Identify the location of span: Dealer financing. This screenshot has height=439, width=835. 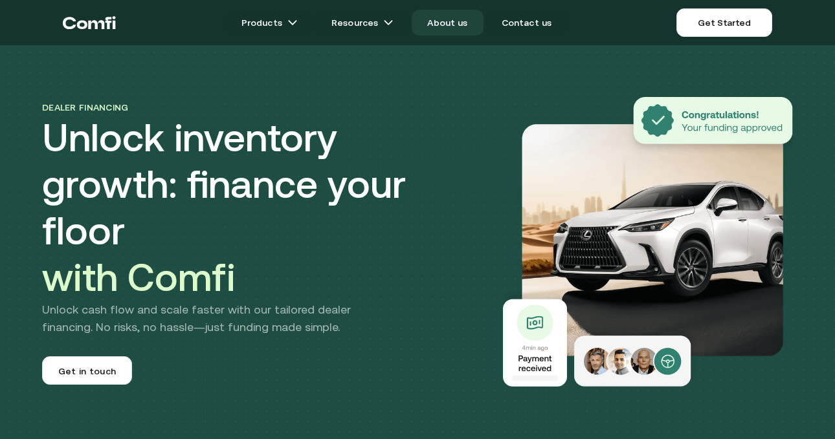
(85, 107).